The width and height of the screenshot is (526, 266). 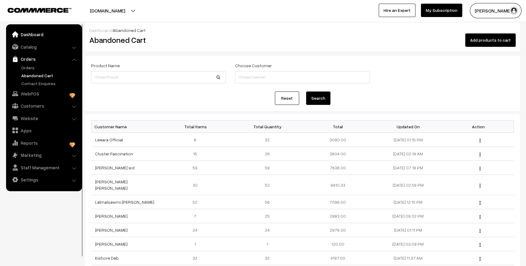 I want to click on a: Reports, so click(x=44, y=143).